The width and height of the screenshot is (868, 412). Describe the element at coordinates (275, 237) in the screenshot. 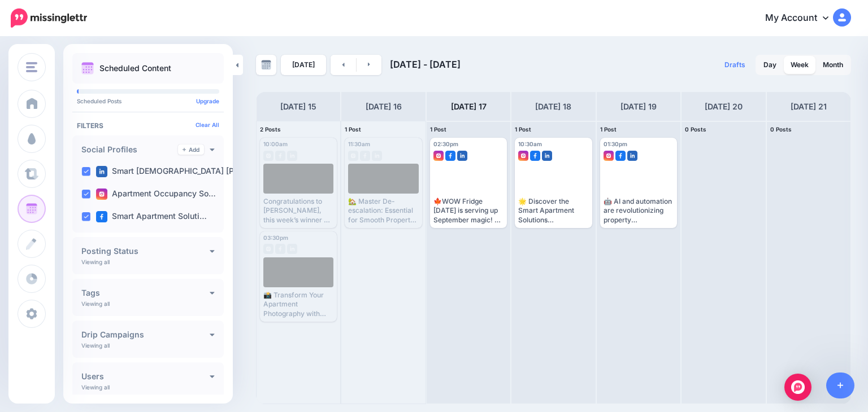

I see `span: 03:30pm` at that location.